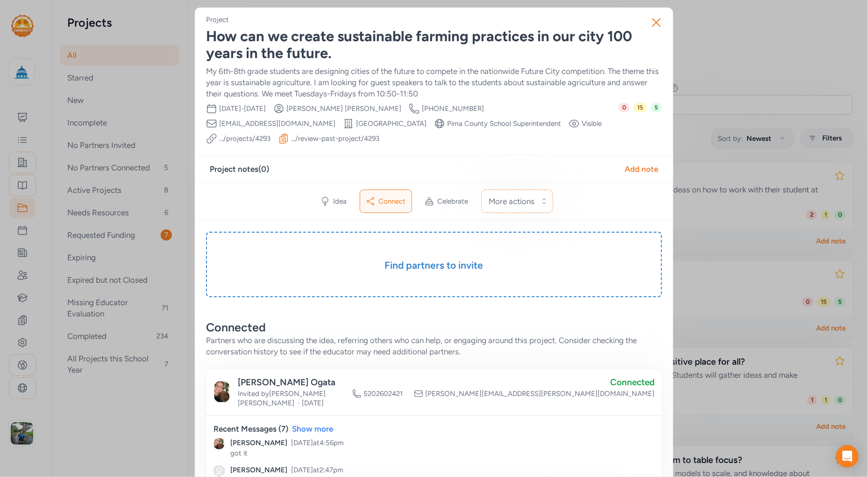 This screenshot has width=868, height=477. Describe the element at coordinates (592, 124) in the screenshot. I see `span: Visible` at that location.